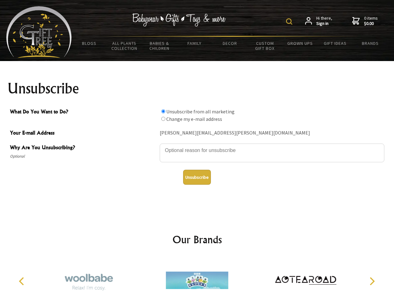 Image resolution: width=394 pixels, height=299 pixels. What do you see at coordinates (197, 89) in the screenshot?
I see `h1: Unsubscribe` at bounding box center [197, 89].